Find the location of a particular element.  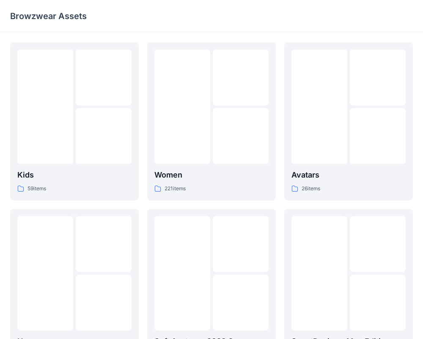

p: 59 items is located at coordinates (37, 188).